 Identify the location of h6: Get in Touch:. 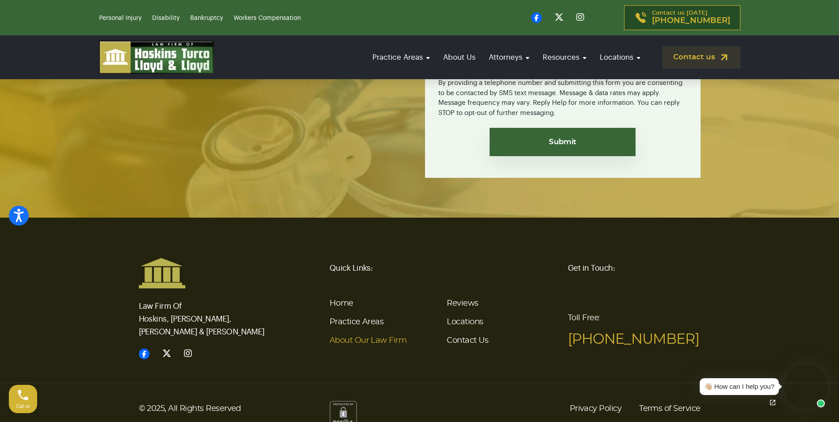
(634, 268).